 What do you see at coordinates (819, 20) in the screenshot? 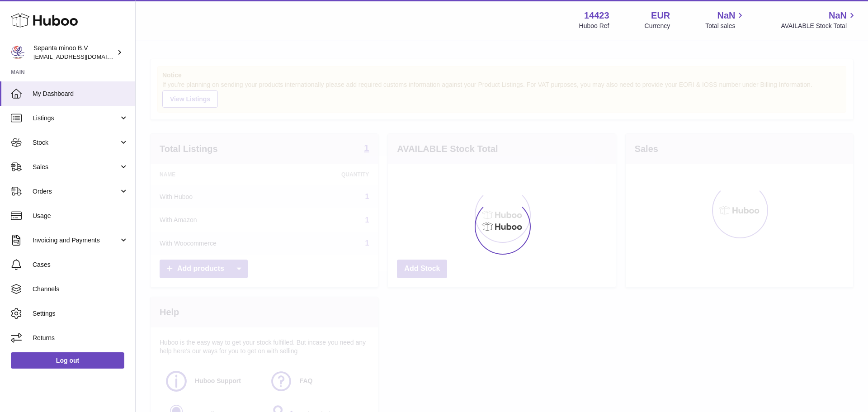
I see `a: NaN AVAILABLE Stock Total` at bounding box center [819, 20].